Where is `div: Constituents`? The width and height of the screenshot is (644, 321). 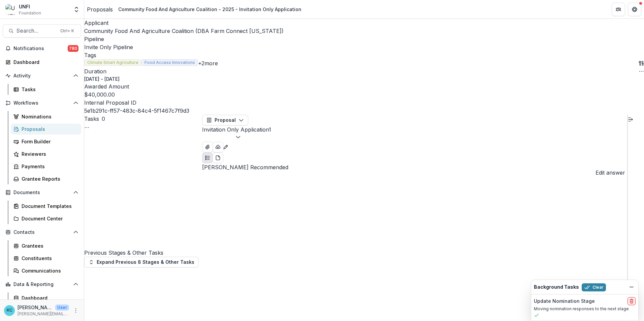
div: Constituents is located at coordinates (49, 258).